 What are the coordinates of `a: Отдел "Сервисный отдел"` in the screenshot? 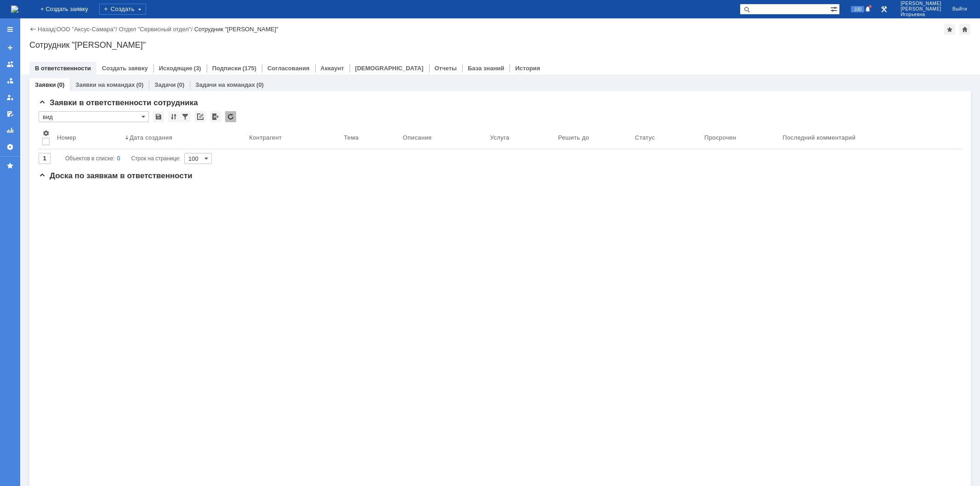 It's located at (155, 29).